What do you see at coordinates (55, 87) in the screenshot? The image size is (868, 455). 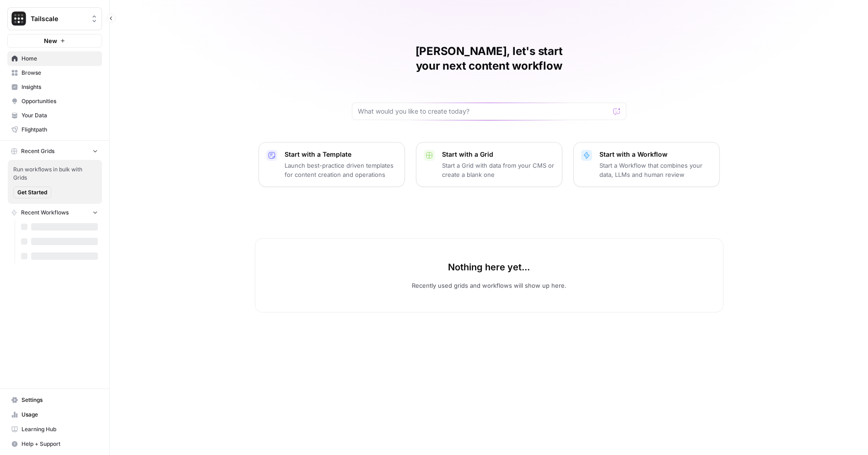 I see `a: Insights` at bounding box center [55, 87].